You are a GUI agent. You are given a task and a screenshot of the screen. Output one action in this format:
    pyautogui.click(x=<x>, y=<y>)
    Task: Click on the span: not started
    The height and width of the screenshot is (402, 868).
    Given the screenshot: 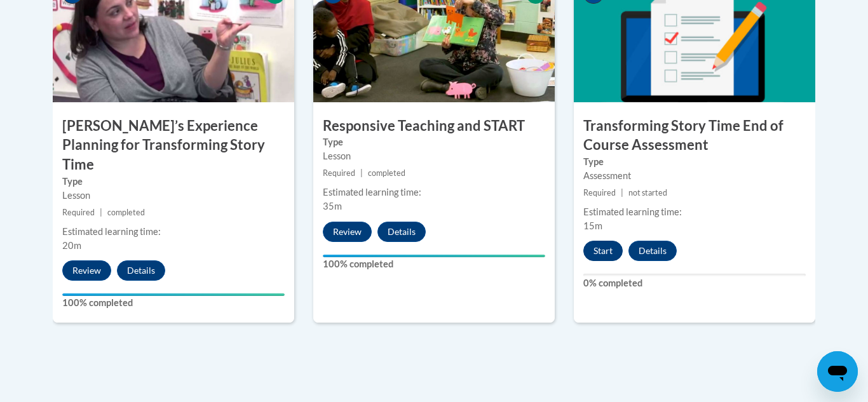 What is the action you would take?
    pyautogui.click(x=648, y=192)
    